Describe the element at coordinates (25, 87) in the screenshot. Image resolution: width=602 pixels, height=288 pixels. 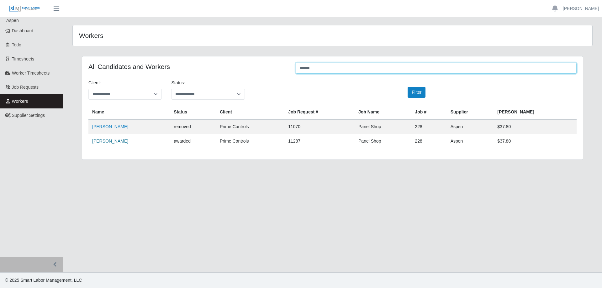
I see `span: Job Requests` at that location.